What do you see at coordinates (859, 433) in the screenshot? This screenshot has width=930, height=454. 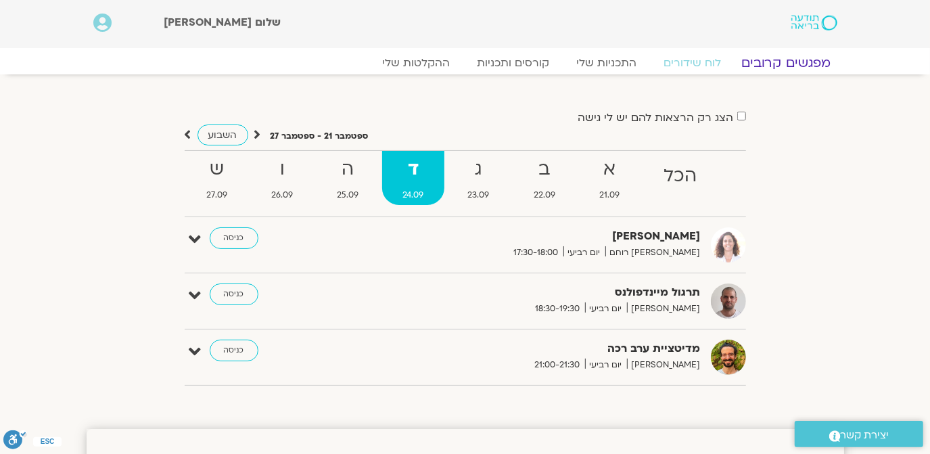 I see `a: יצירת קשר` at bounding box center [859, 433].